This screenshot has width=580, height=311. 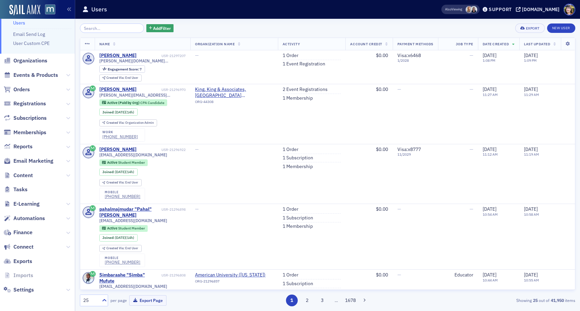 What do you see at coordinates (454, 9) in the screenshot?
I see `span: Viewing` at bounding box center [454, 9].